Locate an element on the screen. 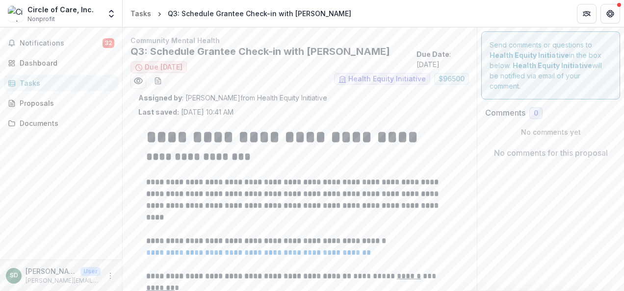 Image resolution: width=624 pixels, height=291 pixels. p: Community Mental Health is located at coordinates (300, 40).